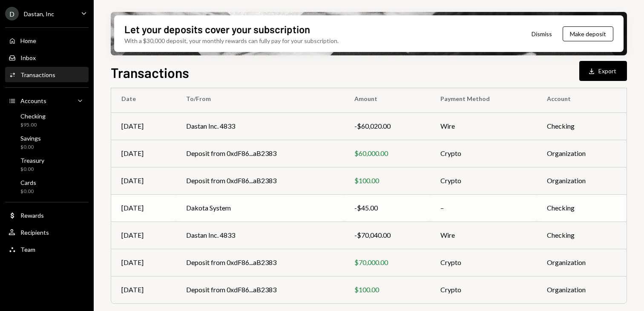 The width and height of the screenshot is (644, 311). What do you see at coordinates (47, 75) in the screenshot?
I see `a: Transactions` at bounding box center [47, 75].